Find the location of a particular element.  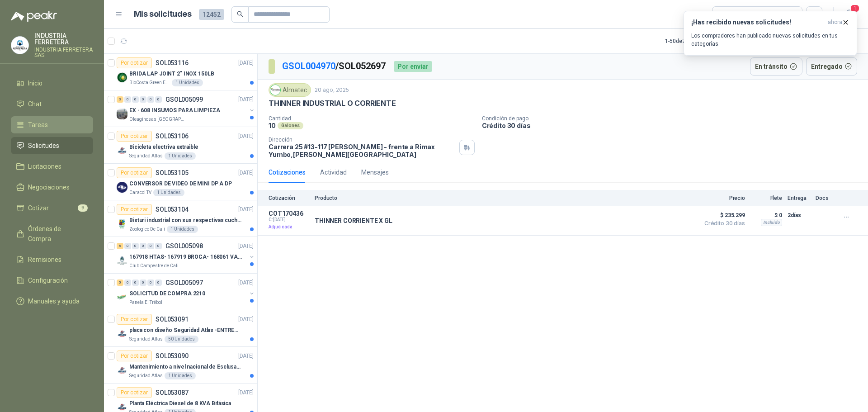

span: search is located at coordinates (240, 14).